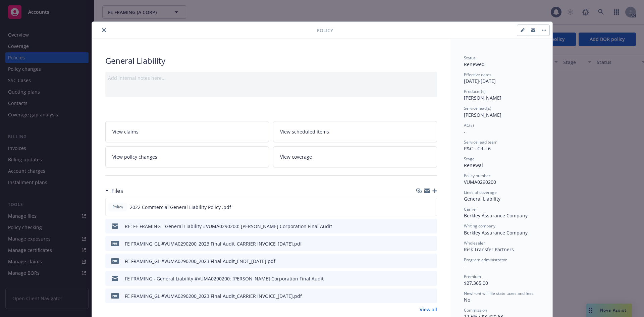 This screenshot has width=644, height=317. What do you see at coordinates (187, 156) in the screenshot?
I see `a: View policy changes` at bounding box center [187, 156].